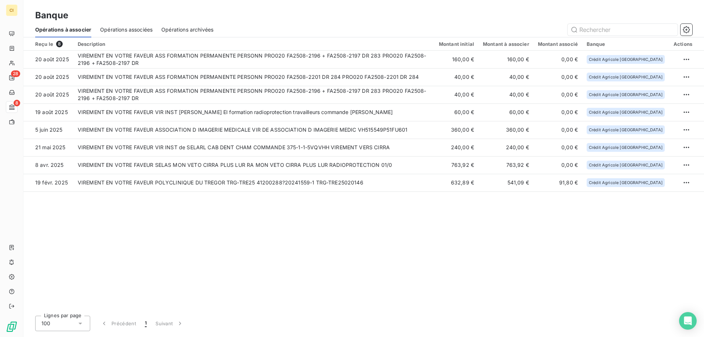 The image size is (704, 337). Describe the element at coordinates (254, 77) in the screenshot. I see `td: VIREMENT EN VOTRE FAVEUR ASS FORMATION PERMANENTE PERSONN PRO020 FA2508-2201 DR 284 PRO020 FA2508...` at that location.